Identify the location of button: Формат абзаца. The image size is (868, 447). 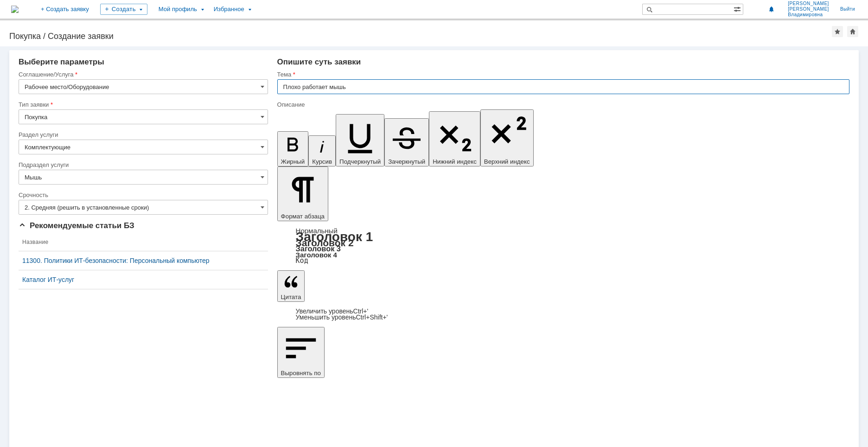
(303, 194).